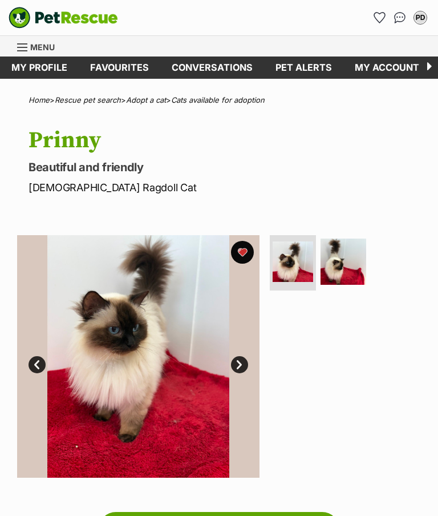 The height and width of the screenshot is (516, 438). I want to click on a: conversations, so click(212, 67).